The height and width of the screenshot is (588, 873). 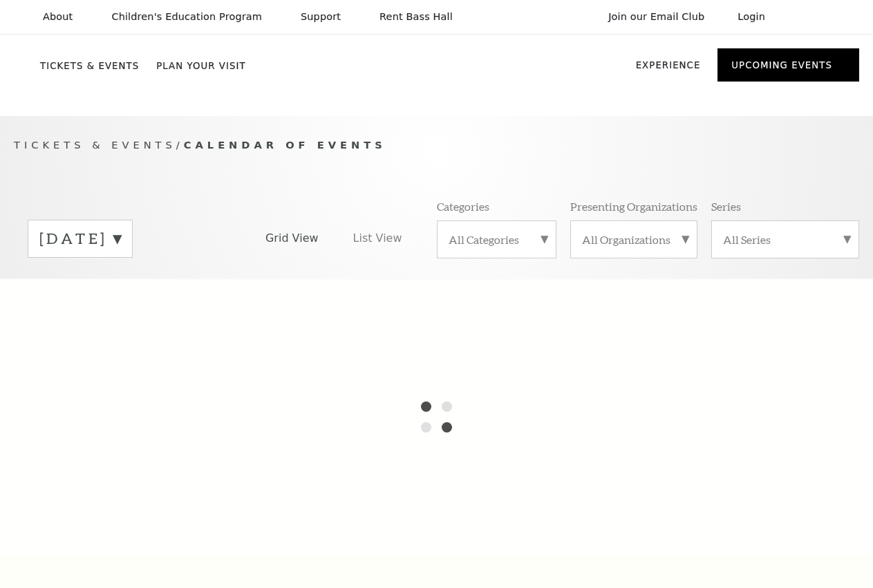 I want to click on p: About, so click(x=58, y=16).